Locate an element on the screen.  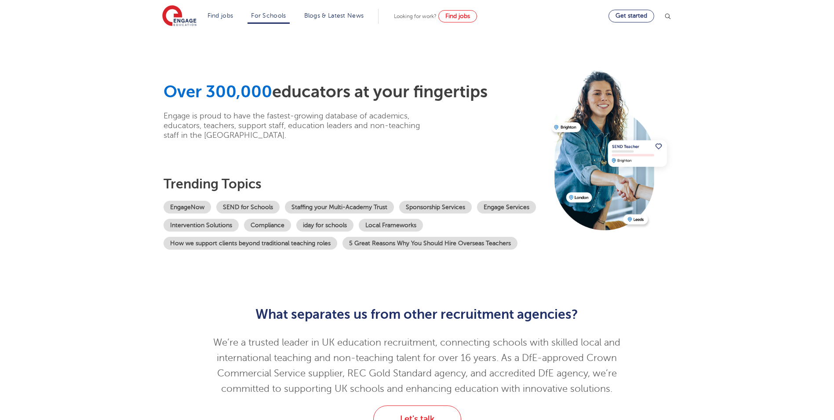
span: Looking for work? is located at coordinates (415, 16).